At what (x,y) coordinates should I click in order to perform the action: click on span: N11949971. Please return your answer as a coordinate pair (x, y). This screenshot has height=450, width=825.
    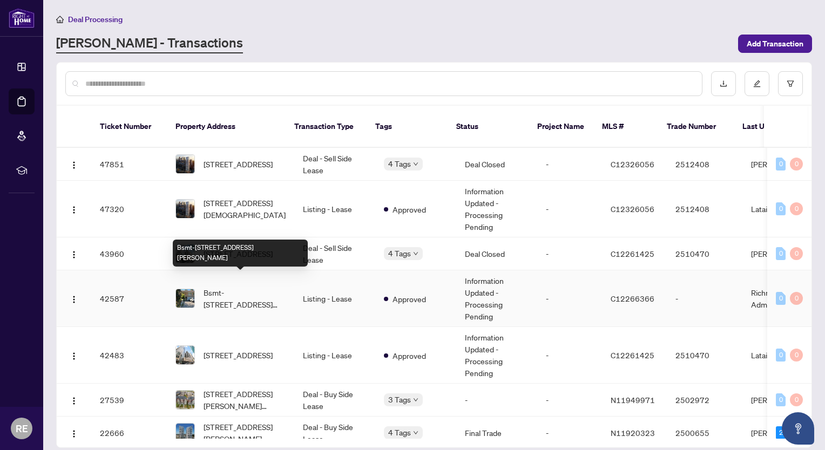
    Looking at the image, I should click on (633, 400).